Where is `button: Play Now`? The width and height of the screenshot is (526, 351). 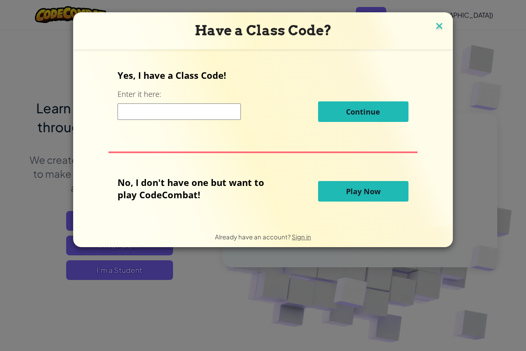 button: Play Now is located at coordinates (363, 192).